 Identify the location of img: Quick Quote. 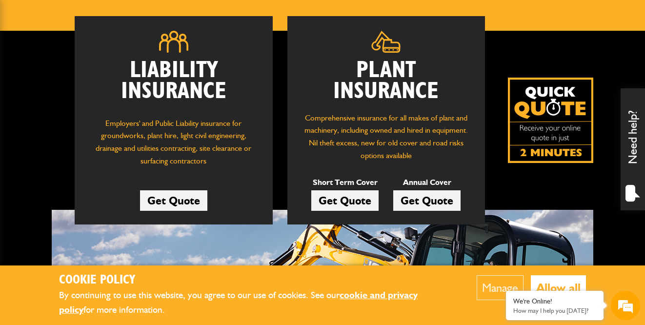
(550, 120).